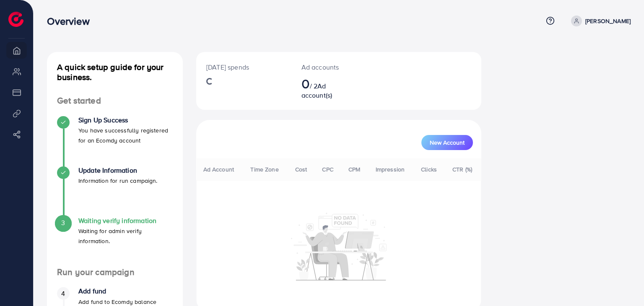  What do you see at coordinates (125, 220) in the screenshot?
I see `h4: Waiting verify information` at bounding box center [125, 220].